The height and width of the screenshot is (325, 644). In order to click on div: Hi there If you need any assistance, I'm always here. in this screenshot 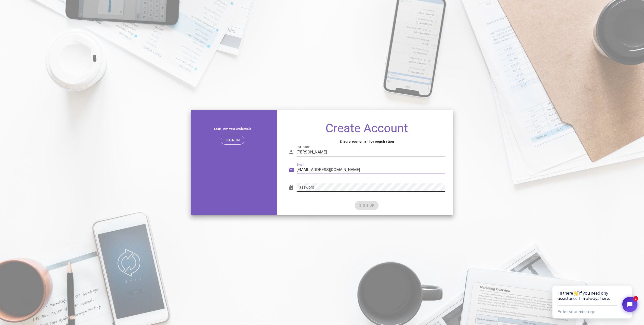, I will do `click(45, 26)`.